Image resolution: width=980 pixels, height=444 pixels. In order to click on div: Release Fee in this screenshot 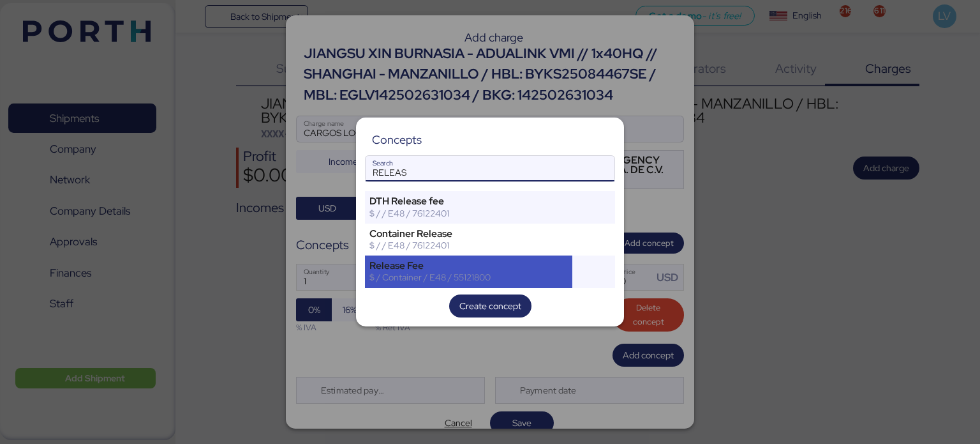, I will do `click(468, 266)`.